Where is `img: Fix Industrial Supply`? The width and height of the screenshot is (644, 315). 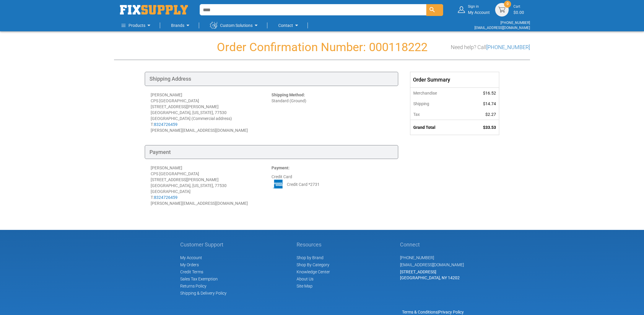 img: Fix Industrial Supply is located at coordinates (154, 10).